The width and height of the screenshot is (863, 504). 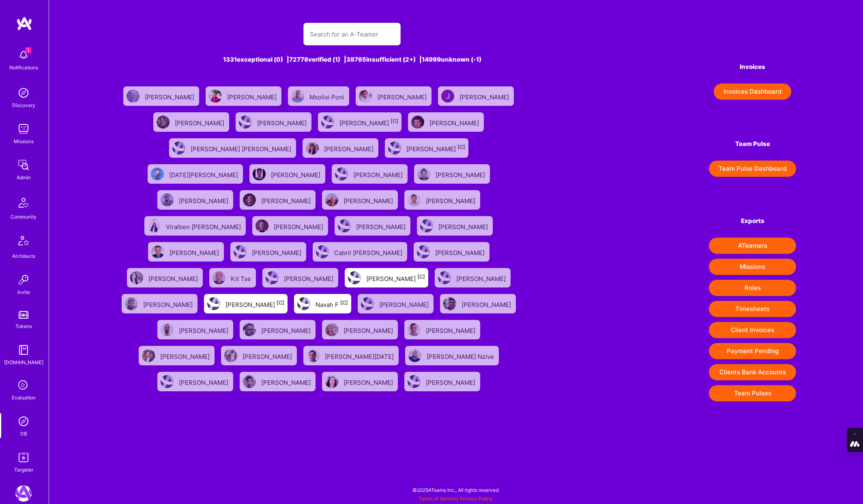 What do you see at coordinates (23, 350) in the screenshot?
I see `img: guide book` at bounding box center [23, 350].